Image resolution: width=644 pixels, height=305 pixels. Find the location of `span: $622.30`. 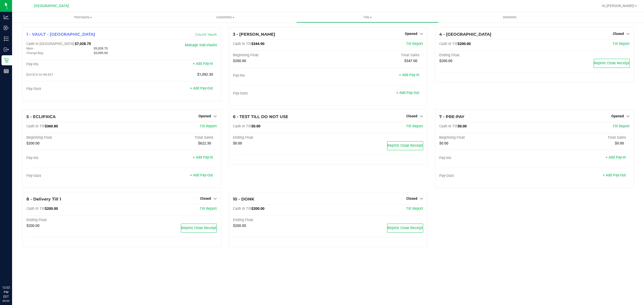

span: $622.30 is located at coordinates (205, 143).